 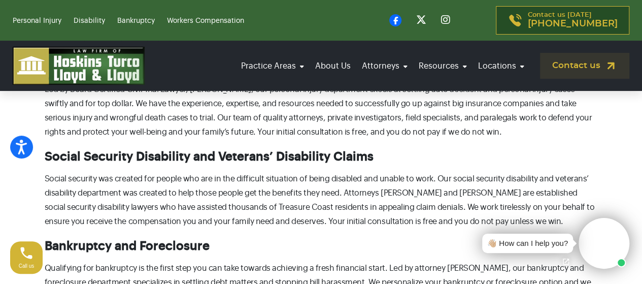 I want to click on a: Open chat, so click(x=566, y=261).